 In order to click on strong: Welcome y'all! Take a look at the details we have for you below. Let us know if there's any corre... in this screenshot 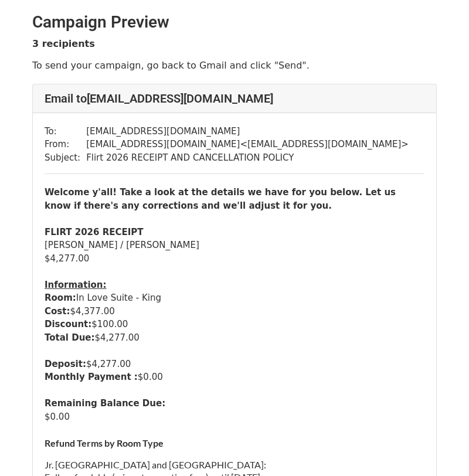, I will do `click(220, 198)`.